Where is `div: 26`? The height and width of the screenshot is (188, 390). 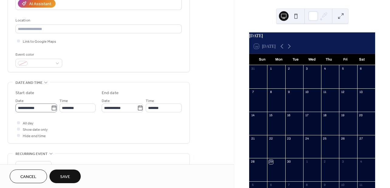 div: 26 is located at coordinates (343, 139).